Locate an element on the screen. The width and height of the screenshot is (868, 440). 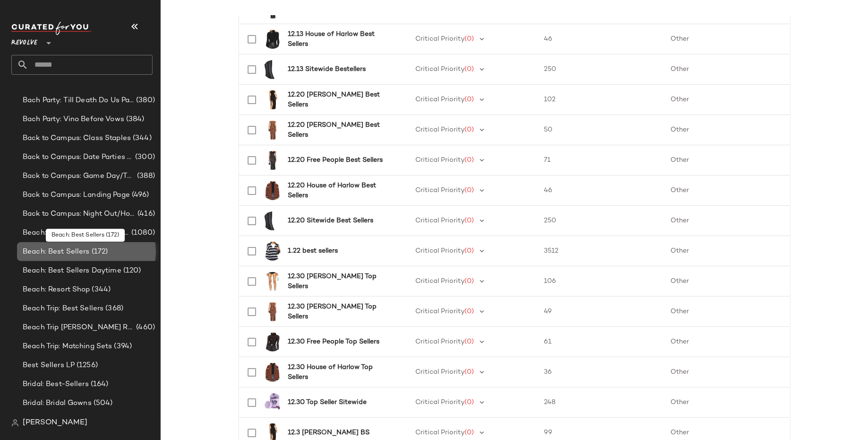
span: (344) is located at coordinates (142, 138).